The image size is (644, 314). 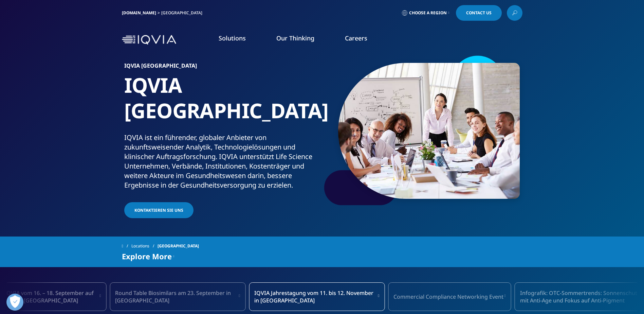 I want to click on nav: Primary, so click(x=351, y=40).